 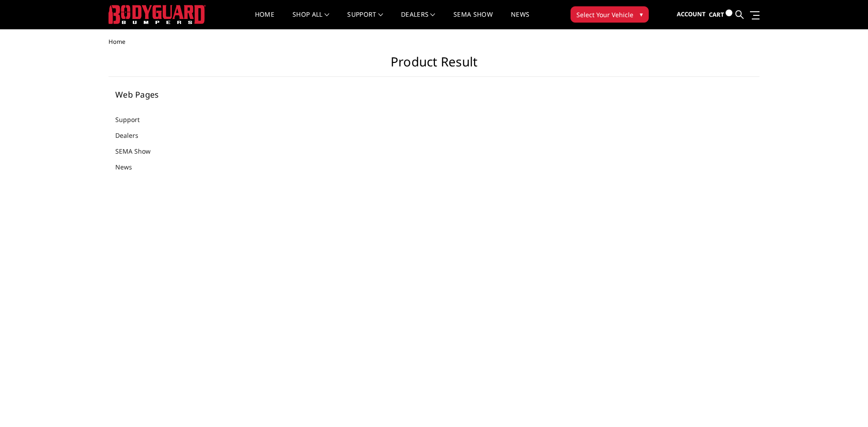 What do you see at coordinates (609, 14) in the screenshot?
I see `button: Select Your Vehicle` at bounding box center [609, 14].